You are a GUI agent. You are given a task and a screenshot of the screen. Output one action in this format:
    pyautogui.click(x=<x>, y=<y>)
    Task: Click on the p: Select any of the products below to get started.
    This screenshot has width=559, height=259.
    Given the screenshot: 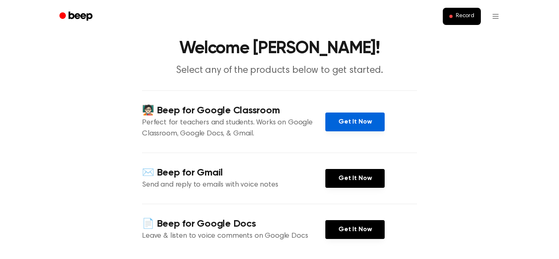 What is the action you would take?
    pyautogui.click(x=280, y=70)
    